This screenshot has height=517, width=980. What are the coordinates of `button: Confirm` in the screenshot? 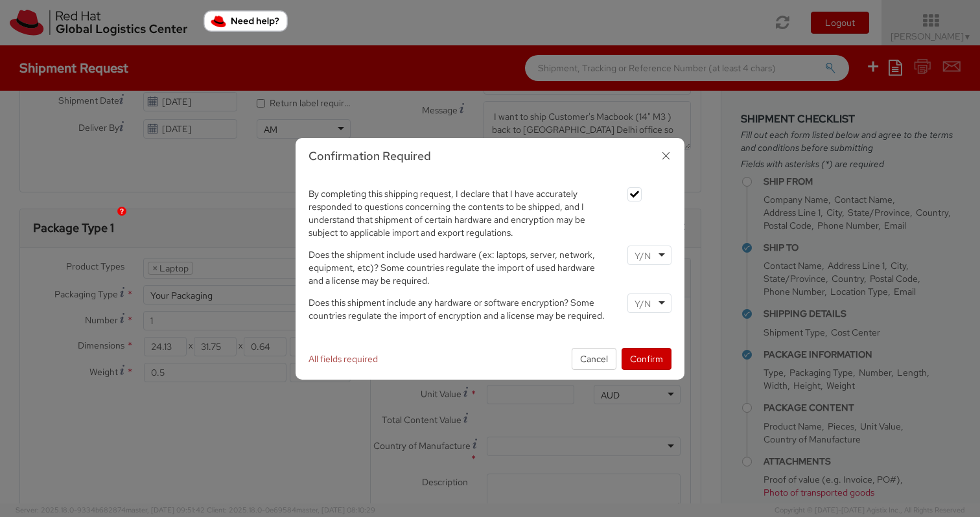 It's located at (646, 359).